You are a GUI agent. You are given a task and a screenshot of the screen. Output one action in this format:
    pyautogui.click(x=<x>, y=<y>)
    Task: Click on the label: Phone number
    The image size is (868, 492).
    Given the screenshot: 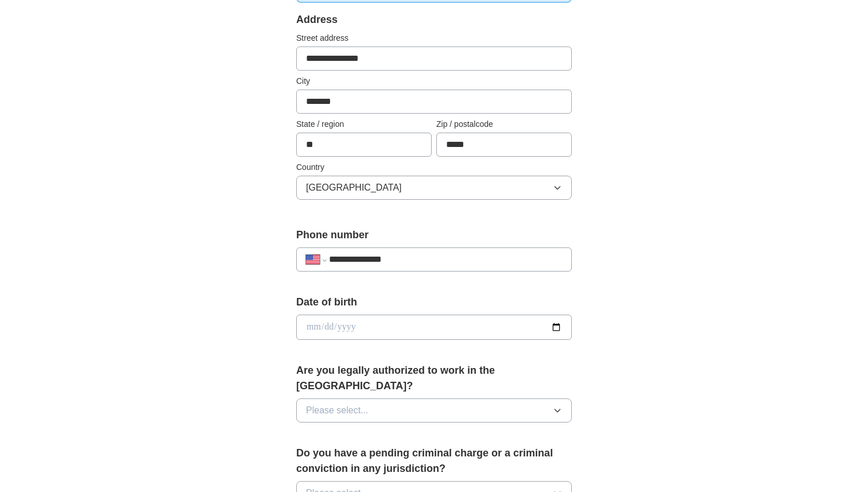 What is the action you would take?
    pyautogui.click(x=434, y=235)
    